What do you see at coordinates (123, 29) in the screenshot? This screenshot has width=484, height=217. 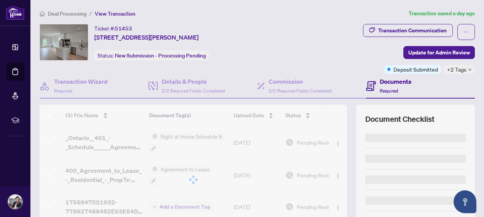 I see `span: 51453` at bounding box center [123, 29].